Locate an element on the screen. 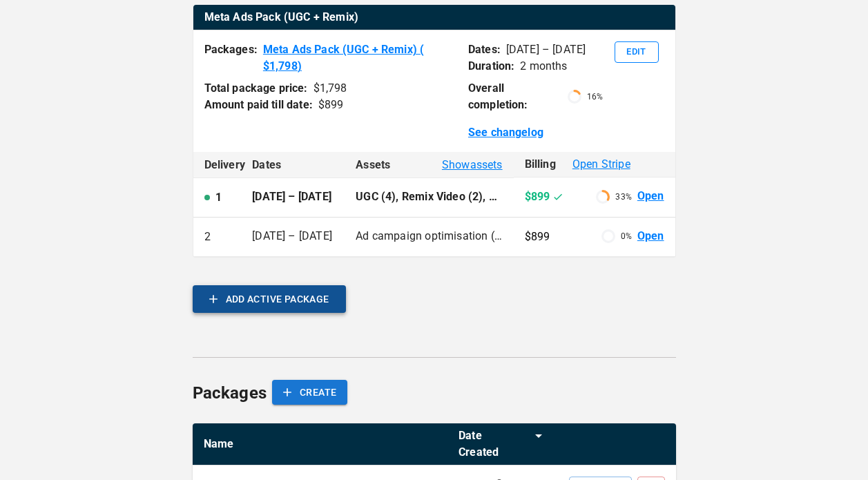 This screenshot has width=868, height=480. th: Delivery is located at coordinates (218, 164).